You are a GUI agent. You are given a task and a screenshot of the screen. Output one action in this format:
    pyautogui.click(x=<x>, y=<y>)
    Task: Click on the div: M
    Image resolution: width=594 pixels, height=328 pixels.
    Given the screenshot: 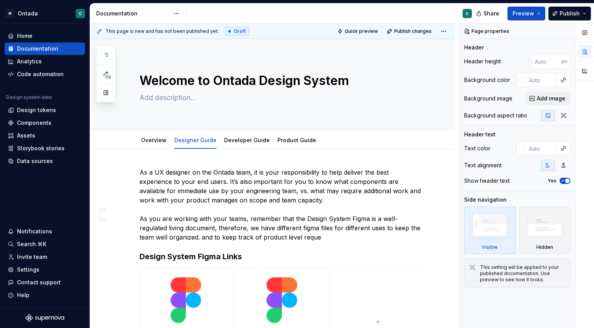 What is the action you would take?
    pyautogui.click(x=10, y=14)
    